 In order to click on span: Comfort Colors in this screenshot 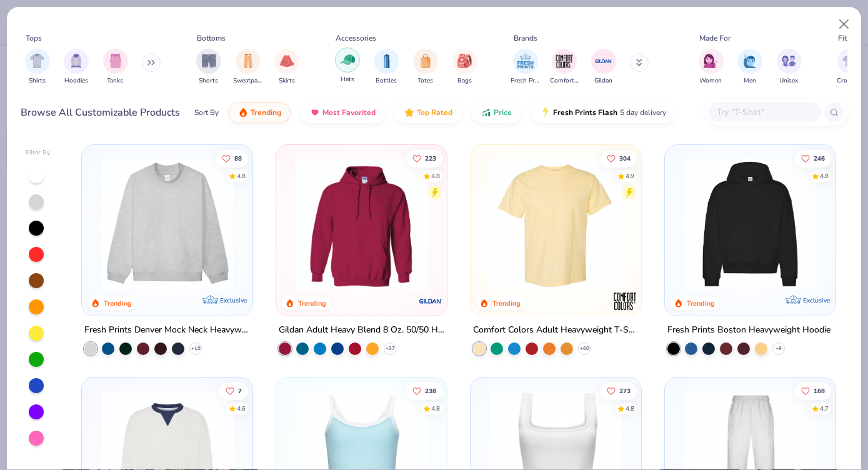, I will do `click(564, 80)`.